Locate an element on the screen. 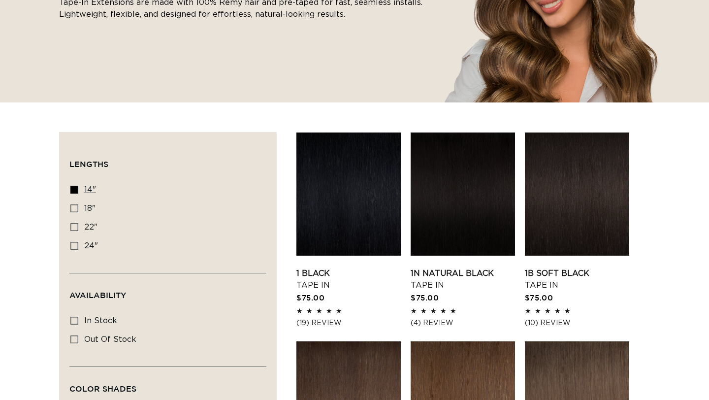 This screenshot has width=709, height=400. span: Availability is located at coordinates (97, 295).